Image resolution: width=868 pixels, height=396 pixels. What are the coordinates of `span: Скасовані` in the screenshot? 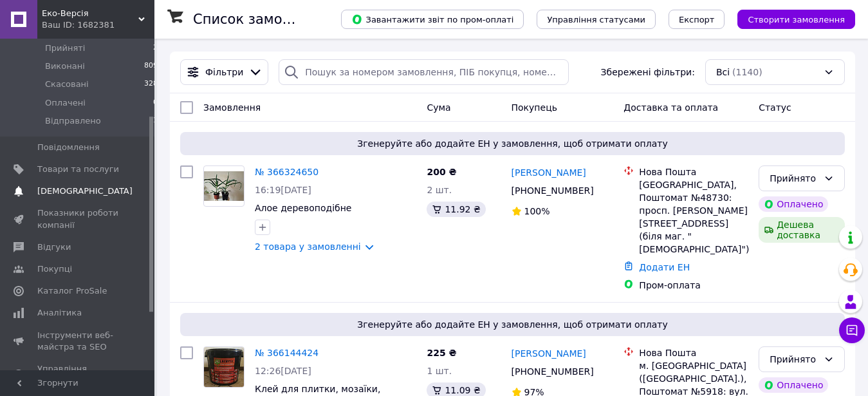 It's located at (67, 84).